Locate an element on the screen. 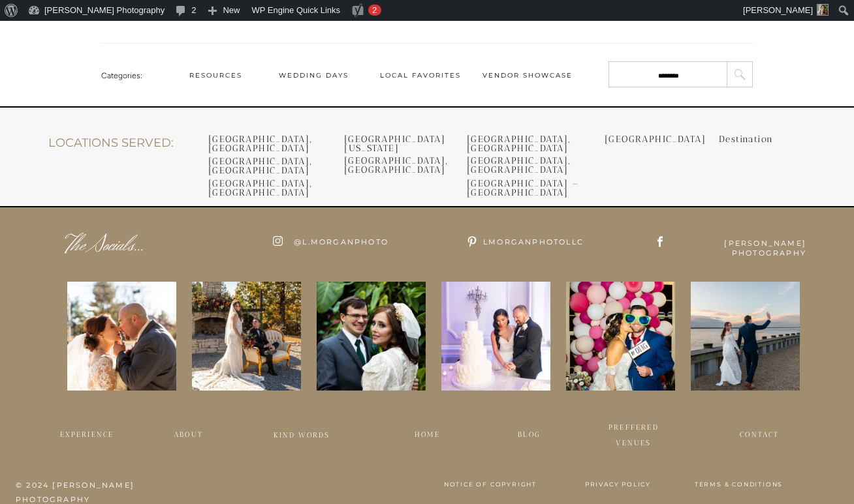  div: Local Favorites is located at coordinates (421, 76).